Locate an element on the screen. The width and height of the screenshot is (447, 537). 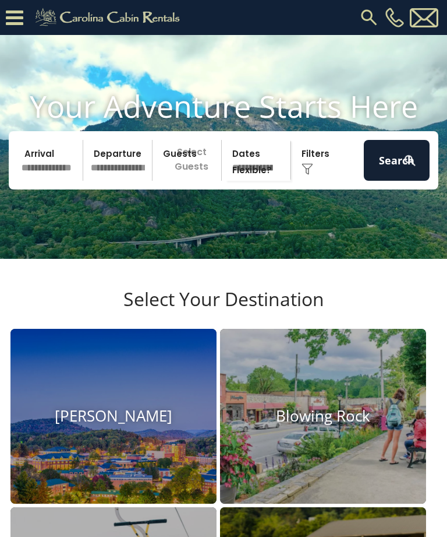
h1: Your Adventure Starts Here is located at coordinates (224, 106).